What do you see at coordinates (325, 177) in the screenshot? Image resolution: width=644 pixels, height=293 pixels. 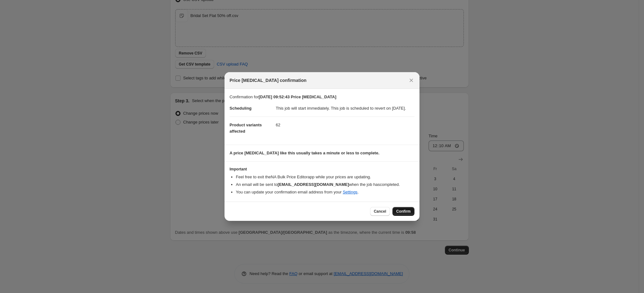 I see `li: Feel free to exit the NA Bulk Price Editor app while your prices are updating.` at bounding box center [325, 177].